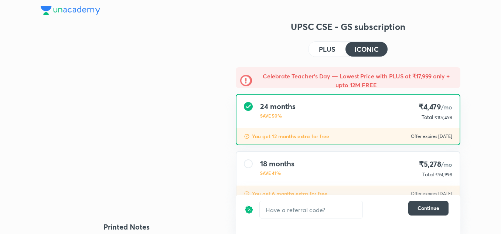 The image size is (501, 234). I want to click on h4: 18 months, so click(277, 164).